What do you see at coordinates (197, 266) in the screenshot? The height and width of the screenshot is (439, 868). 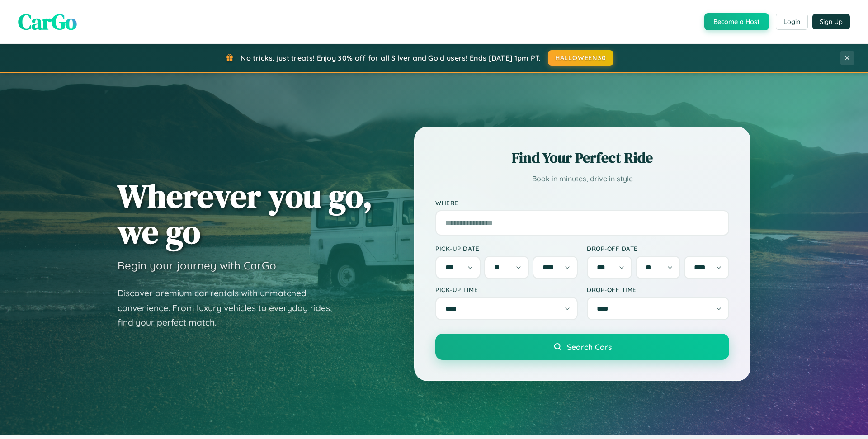 I see `h3: Begin your journey with CarGo` at bounding box center [197, 266].